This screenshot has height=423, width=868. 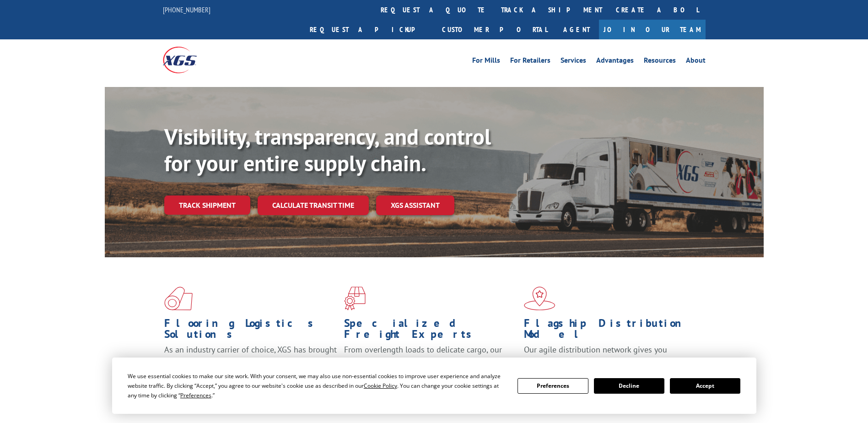 I want to click on div: Cookie Consent Prompt, so click(x=434, y=385).